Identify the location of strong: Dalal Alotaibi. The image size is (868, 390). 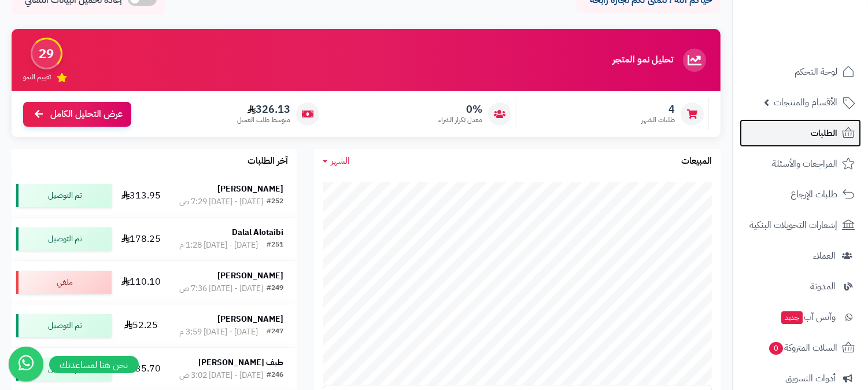
(257, 232).